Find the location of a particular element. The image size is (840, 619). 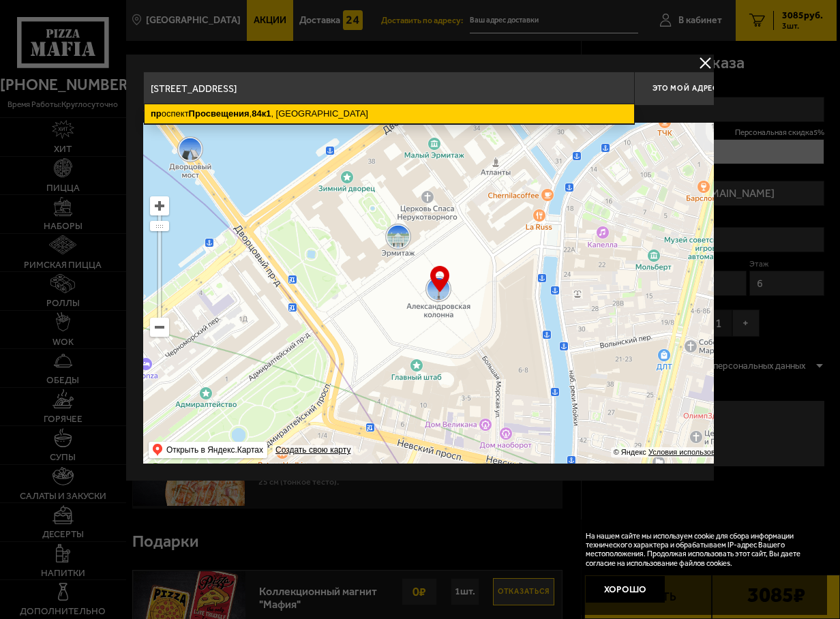

a: Условия использования is located at coordinates (690, 452).